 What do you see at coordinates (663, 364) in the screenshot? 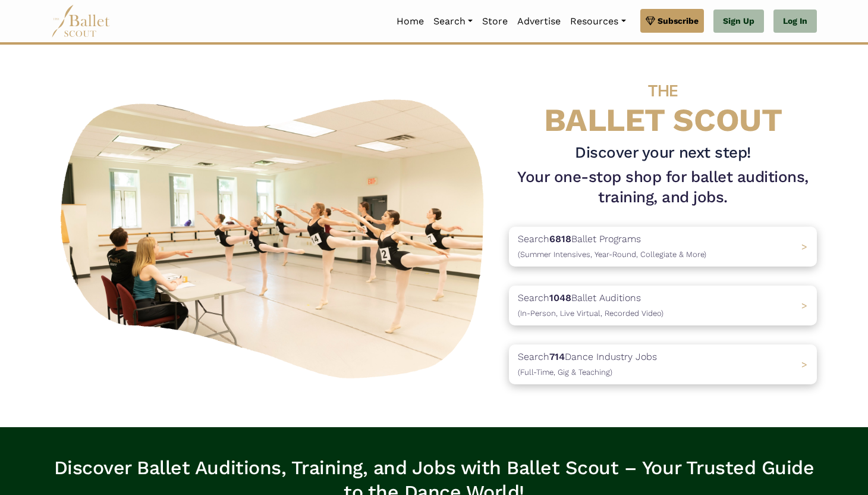
I see `a: Search714Dance Industry Jobs(Full-Time, Gig & Teaching) >` at bounding box center [663, 364].